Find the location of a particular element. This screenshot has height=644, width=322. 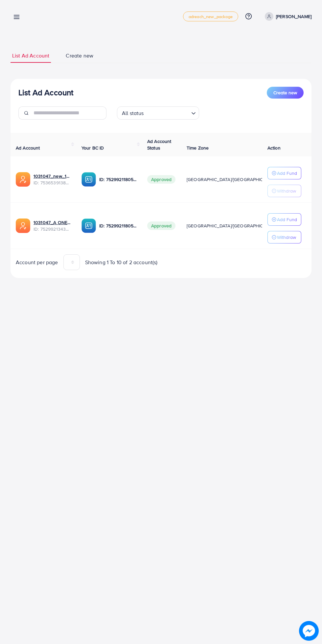

span: Action is located at coordinates (274, 148).